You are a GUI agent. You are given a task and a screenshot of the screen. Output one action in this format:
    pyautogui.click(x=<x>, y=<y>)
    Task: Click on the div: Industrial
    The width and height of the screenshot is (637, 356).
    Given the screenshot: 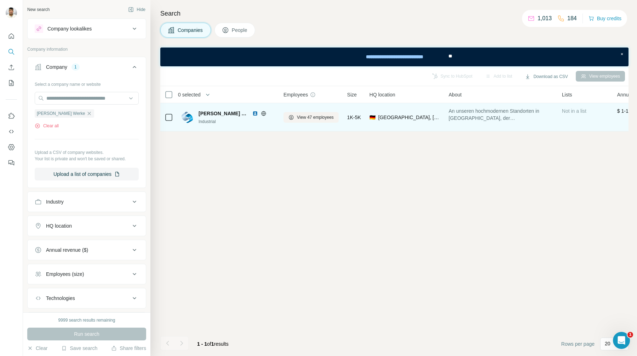 What is the action you would take?
    pyautogui.click(x=237, y=121)
    